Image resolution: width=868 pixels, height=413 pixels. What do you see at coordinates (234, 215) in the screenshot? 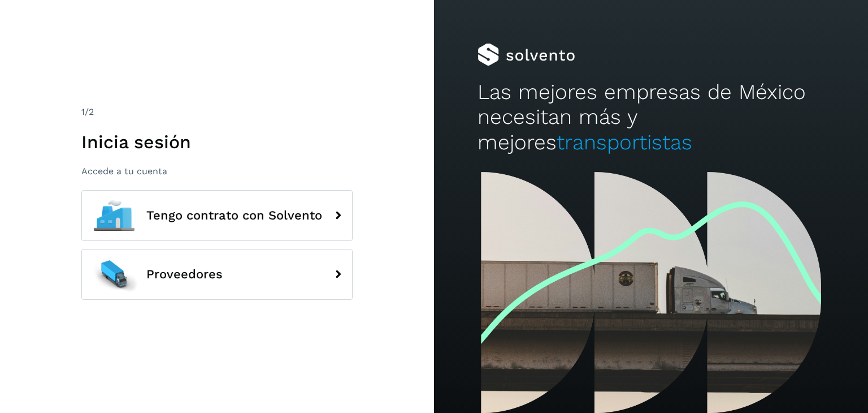
I see `span: Tengo contrato con Solvento` at bounding box center [234, 215].